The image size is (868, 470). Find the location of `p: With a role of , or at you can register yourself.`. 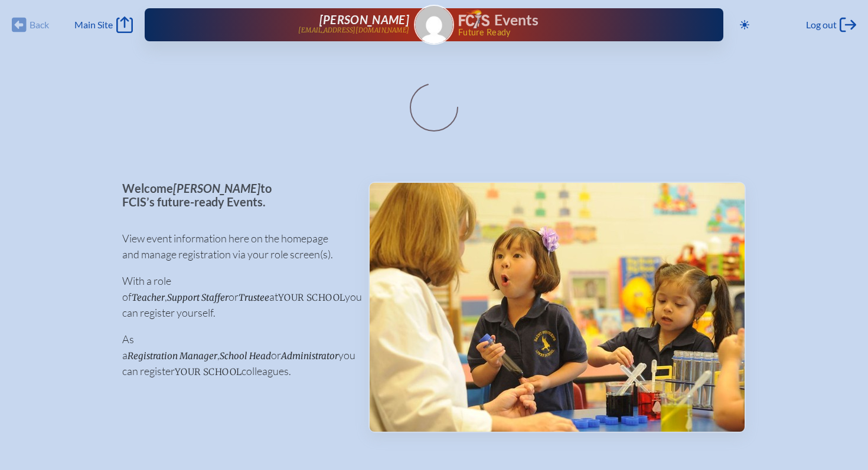

p: With a role of , or at you can register yourself. is located at coordinates (236, 296).